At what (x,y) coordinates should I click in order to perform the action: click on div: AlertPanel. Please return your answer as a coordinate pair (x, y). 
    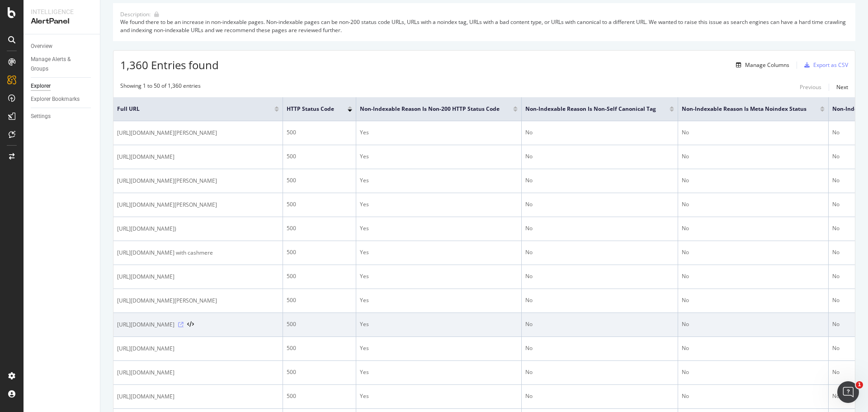
    Looking at the image, I should click on (61, 21).